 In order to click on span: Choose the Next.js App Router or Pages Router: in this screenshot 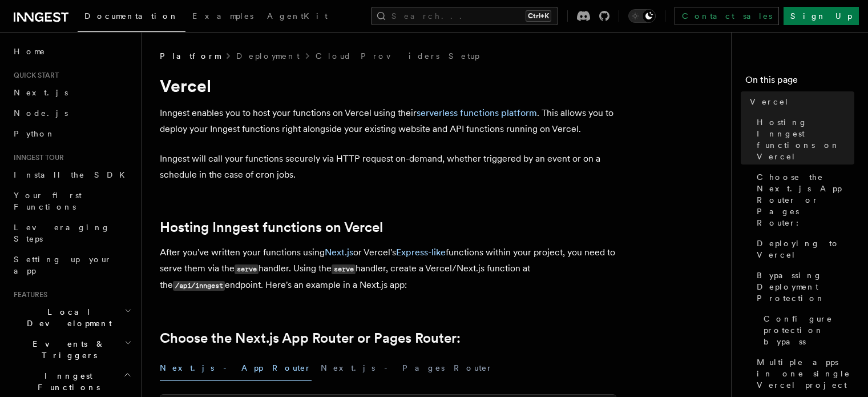, I will do `click(805, 200)`.